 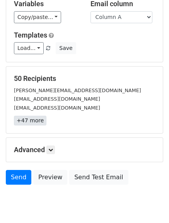 I want to click on a: Load..., so click(x=29, y=48).